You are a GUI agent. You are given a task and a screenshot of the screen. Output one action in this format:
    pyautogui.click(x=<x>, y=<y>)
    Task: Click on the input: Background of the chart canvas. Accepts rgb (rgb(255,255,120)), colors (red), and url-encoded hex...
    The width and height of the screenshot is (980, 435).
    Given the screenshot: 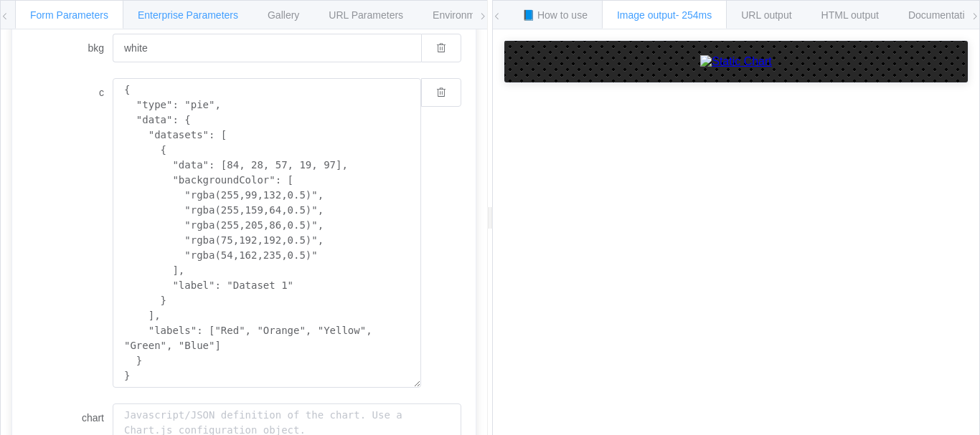 What is the action you would take?
    pyautogui.click(x=267, y=48)
    